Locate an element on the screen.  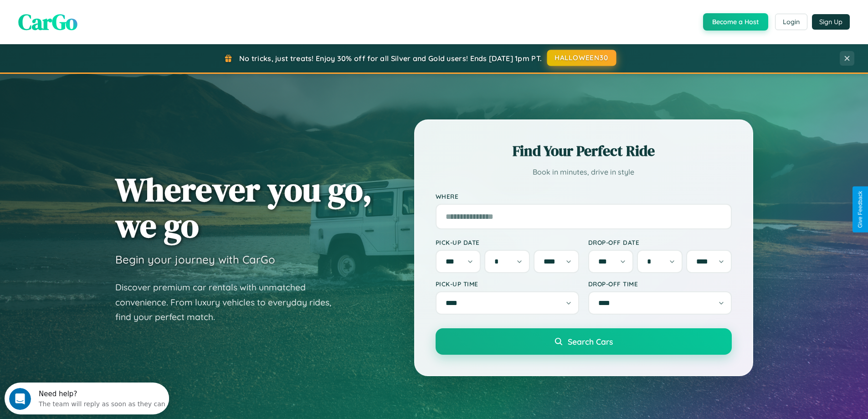
div: The team will reply as soon as they can is located at coordinates (98, 20).